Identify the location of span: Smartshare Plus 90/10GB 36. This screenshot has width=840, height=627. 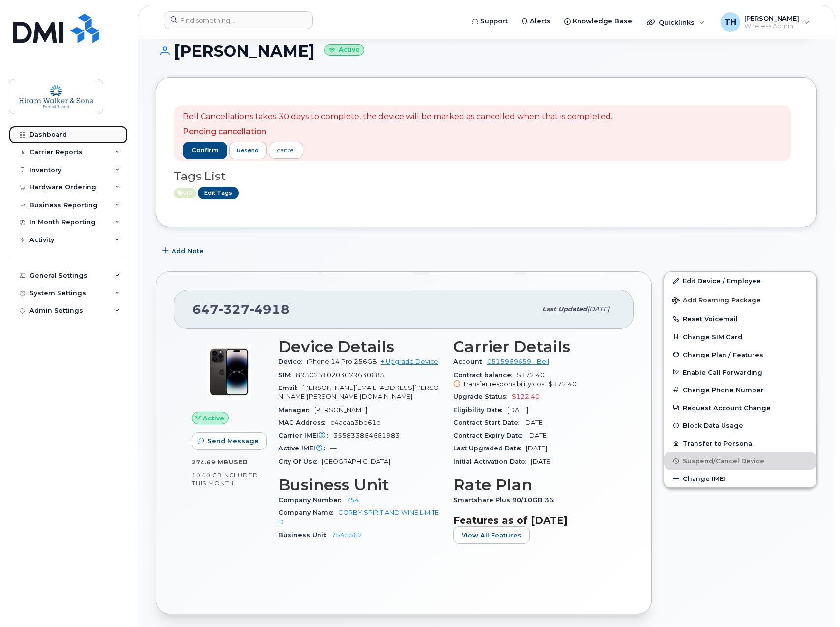
(505, 500).